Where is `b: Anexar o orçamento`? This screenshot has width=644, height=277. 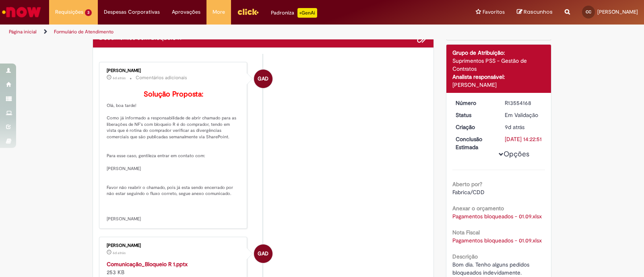
b: Anexar o orçamento is located at coordinates (478, 208).